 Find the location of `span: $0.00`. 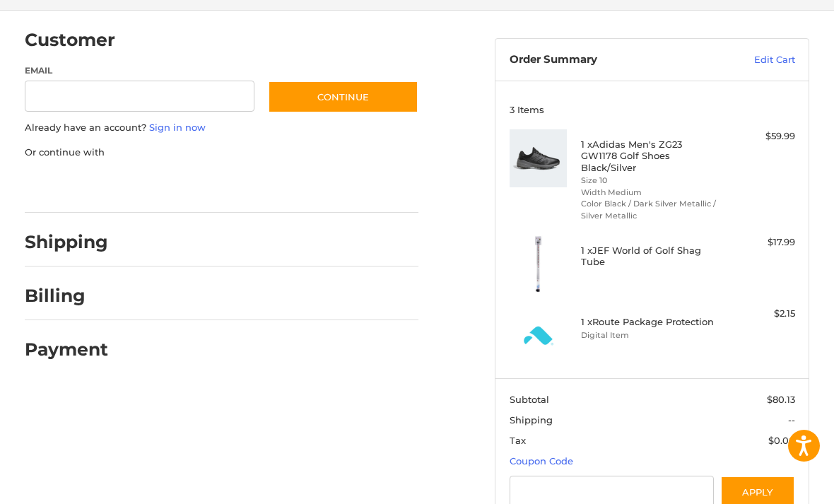

span: $0.00 is located at coordinates (782, 441).